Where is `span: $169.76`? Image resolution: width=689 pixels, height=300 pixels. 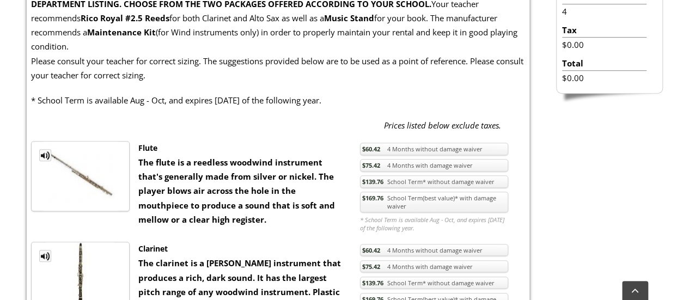
span: $169.76 is located at coordinates (372, 198).